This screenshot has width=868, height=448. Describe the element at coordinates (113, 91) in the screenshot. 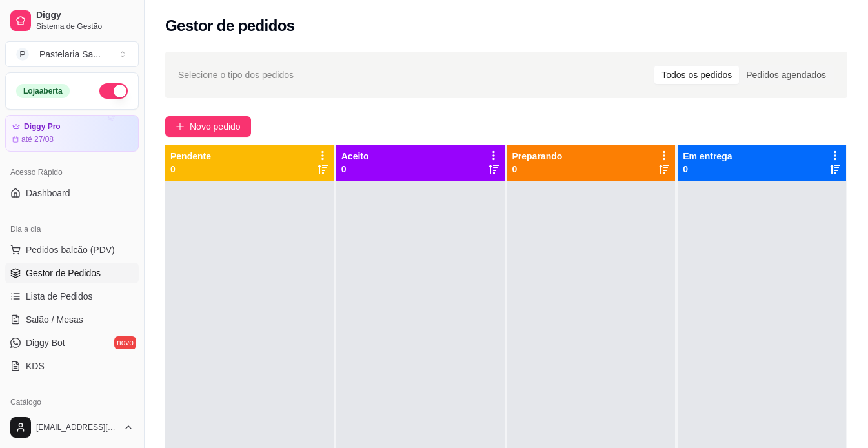

I see `button: Alterar Status` at that location.